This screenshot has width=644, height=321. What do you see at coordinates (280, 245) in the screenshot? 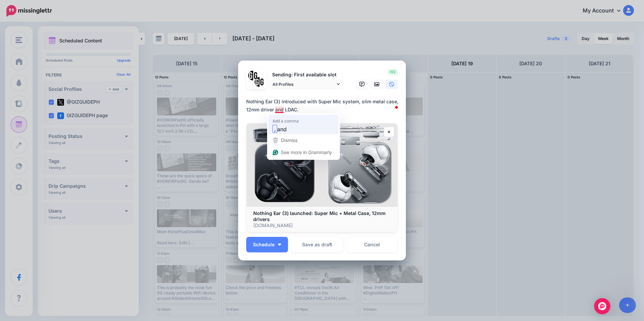
I see `img: arrow-down-white.png` at bounding box center [280, 245].